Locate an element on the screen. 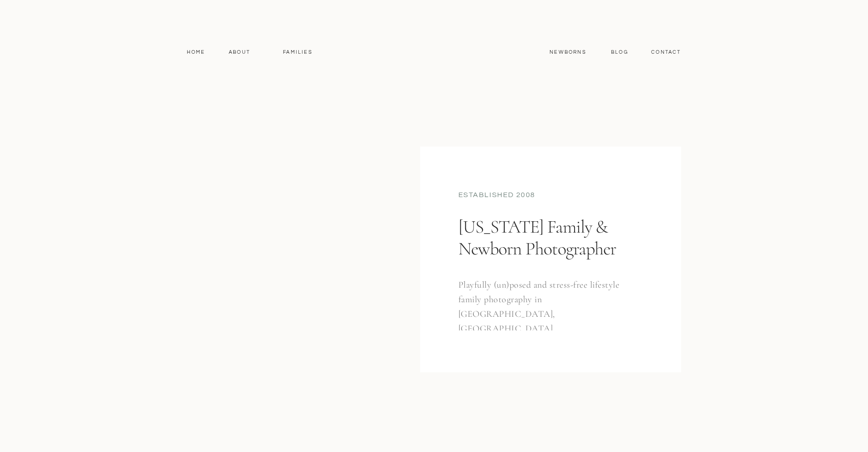 The height and width of the screenshot is (452, 868). a: Newborns is located at coordinates (568, 52).